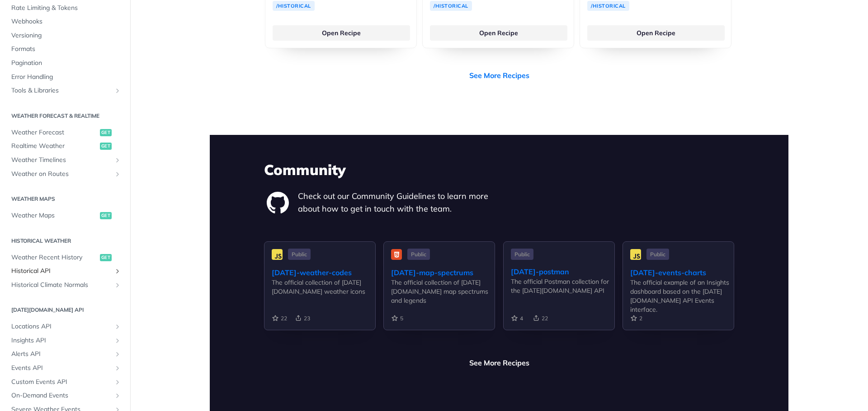 Image resolution: width=868 pixels, height=411 pixels. I want to click on p: Check out our Community Guidelines to learn more about how to get in touch with the team., so click(398, 203).